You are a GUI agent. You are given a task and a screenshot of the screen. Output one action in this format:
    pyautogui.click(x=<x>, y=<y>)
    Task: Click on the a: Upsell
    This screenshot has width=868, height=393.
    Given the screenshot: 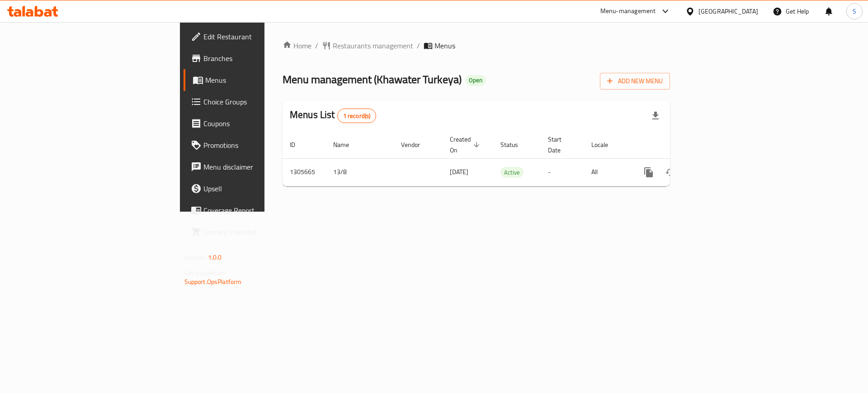 What is the action you would take?
    pyautogui.click(x=254, y=189)
    